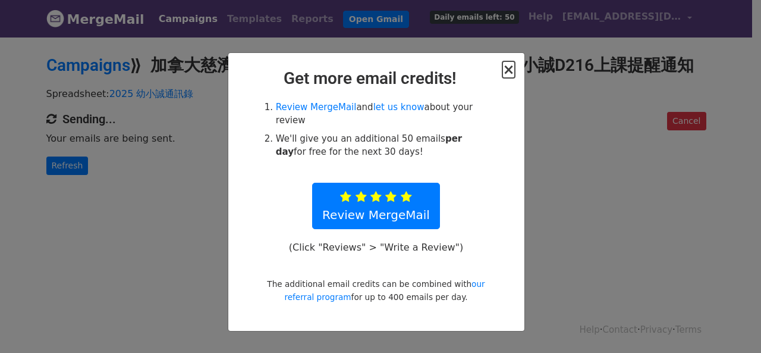 This screenshot has height=353, width=761. I want to click on h2: Get more email credits!, so click(376, 78).